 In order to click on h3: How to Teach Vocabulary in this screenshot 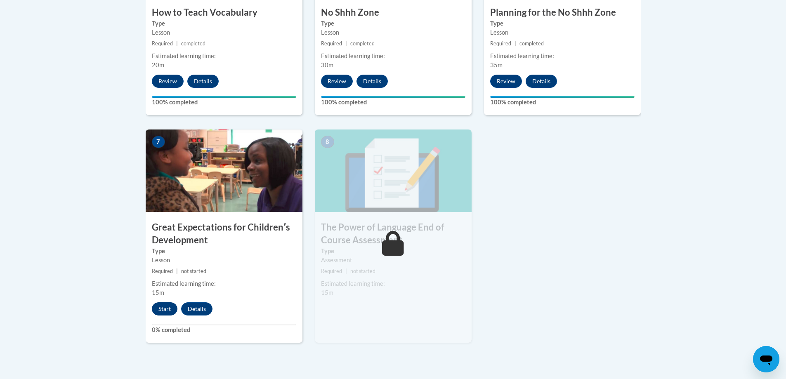, I will do `click(224, 12)`.